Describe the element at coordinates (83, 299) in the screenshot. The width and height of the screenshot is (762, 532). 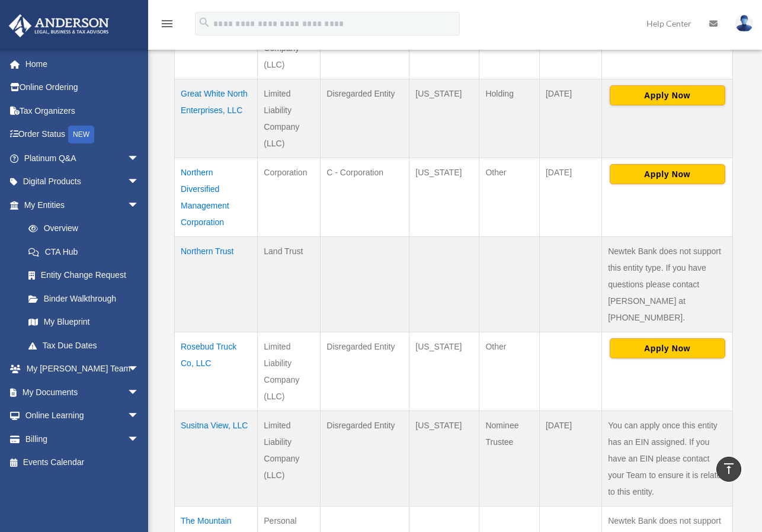
I see `a: Binder Walkthrough` at that location.